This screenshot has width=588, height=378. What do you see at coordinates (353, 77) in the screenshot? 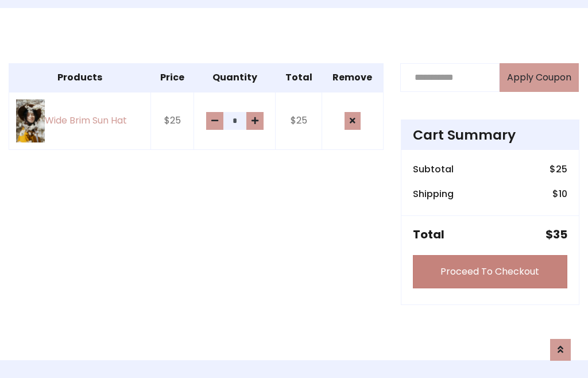
I see `th: Remove` at bounding box center [353, 77].